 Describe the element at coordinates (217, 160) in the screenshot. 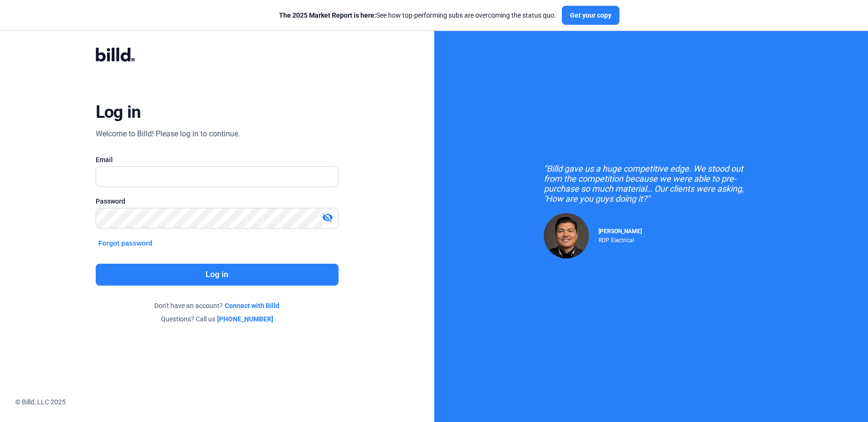

I see `div: Email` at that location.